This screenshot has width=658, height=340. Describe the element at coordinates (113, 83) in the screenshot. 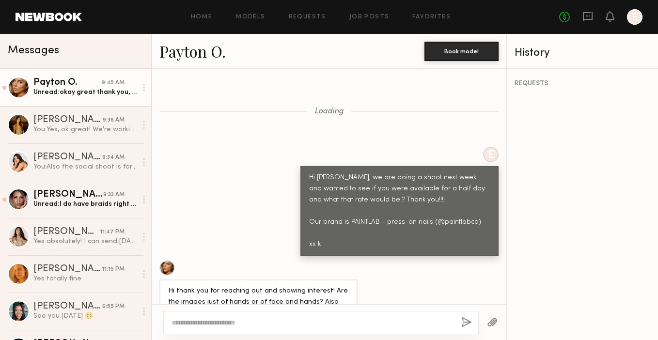

I see `div: 9:45 AM` at that location.